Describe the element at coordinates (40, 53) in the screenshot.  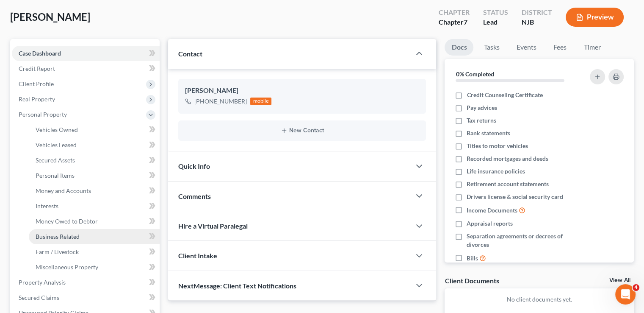
I see `span: Case Dashboard` at that location.